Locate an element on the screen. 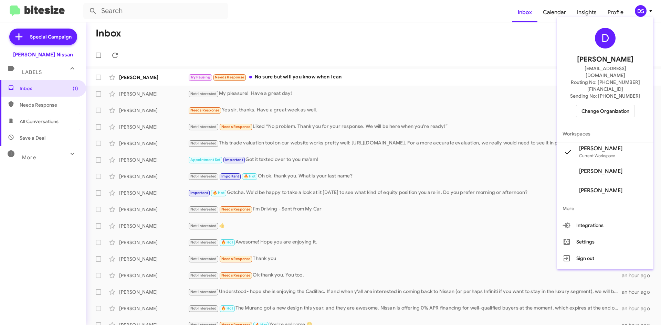 Image resolution: width=661 pixels, height=325 pixels. span: Current Workspace is located at coordinates (597, 156).